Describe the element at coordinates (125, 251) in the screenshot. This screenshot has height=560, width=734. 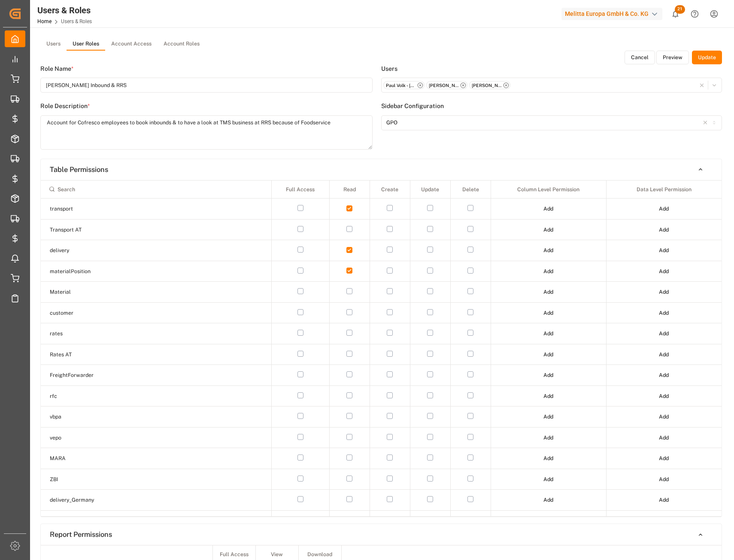
I see `p: delivery` at that location.